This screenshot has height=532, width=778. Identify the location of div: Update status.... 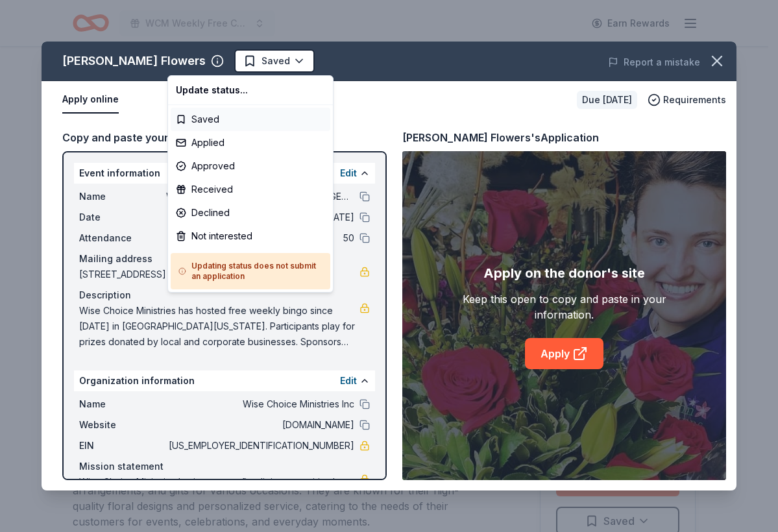
(250, 90).